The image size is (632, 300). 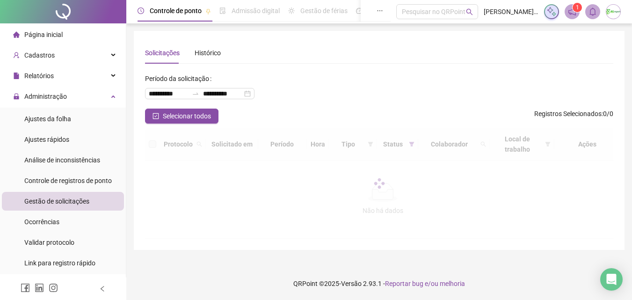 What do you see at coordinates (611, 279) in the screenshot?
I see `div: Open Intercom Messenger` at bounding box center [611, 279].